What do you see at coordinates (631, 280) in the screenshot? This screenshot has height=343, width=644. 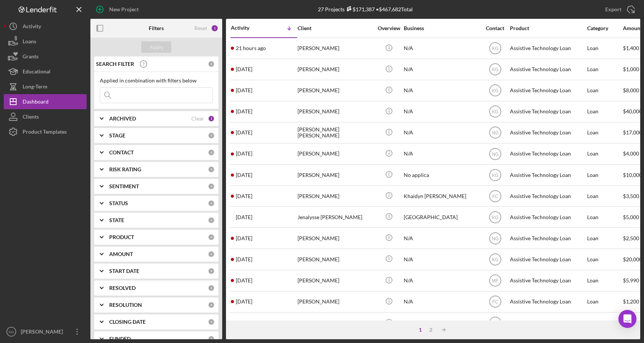 I see `span: $5,990` at bounding box center [631, 280].